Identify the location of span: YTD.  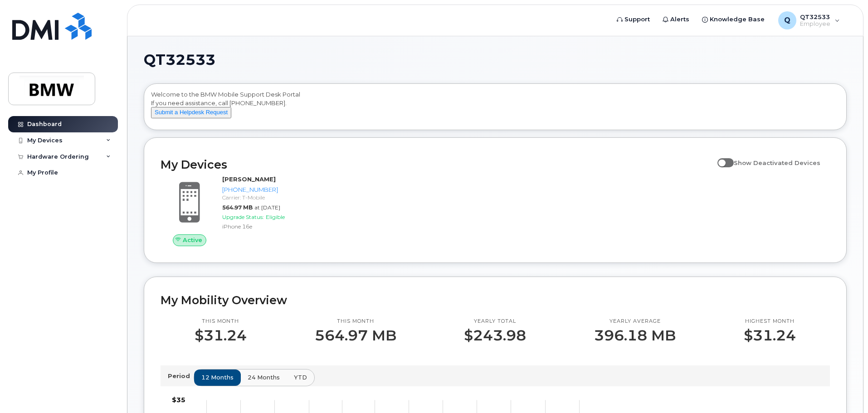
(300, 377).